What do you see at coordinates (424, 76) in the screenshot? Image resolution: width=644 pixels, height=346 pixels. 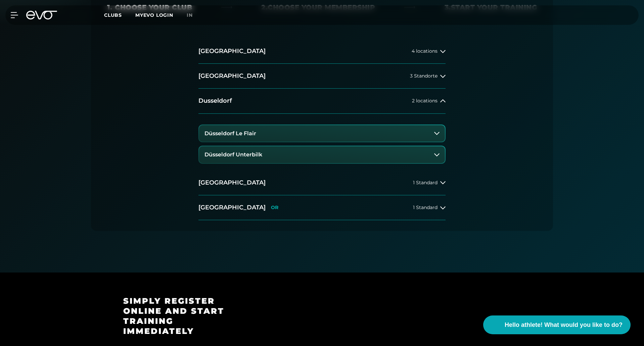 I see `span: 3 Standorte` at bounding box center [424, 76].